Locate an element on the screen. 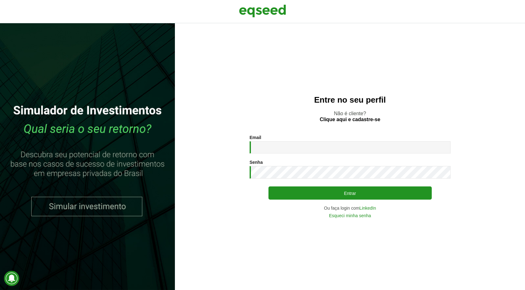 The image size is (525, 290). a: Esqueci minha senha is located at coordinates (350, 216).